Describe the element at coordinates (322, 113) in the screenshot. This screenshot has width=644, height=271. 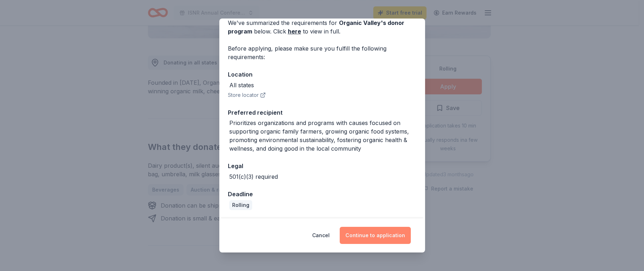
I see `div: Preferred recipient` at that location.